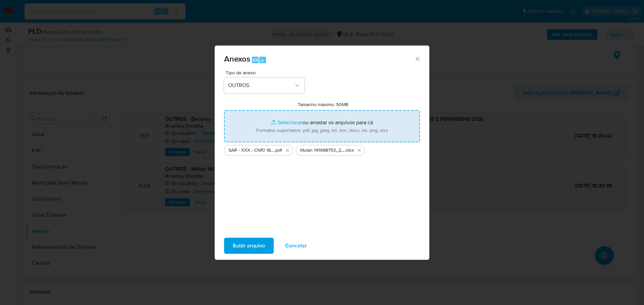 This screenshot has width=644, height=305. What do you see at coordinates (255, 60) in the screenshot?
I see `span: Alt` at bounding box center [255, 60].